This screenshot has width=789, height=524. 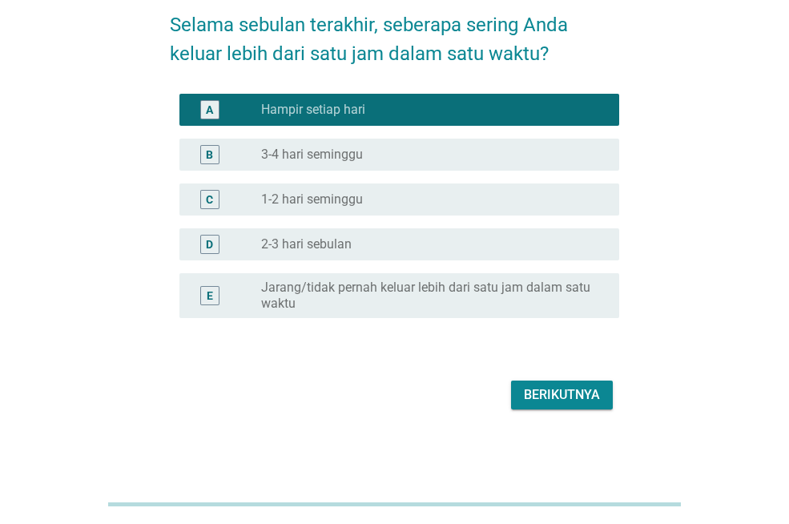 What do you see at coordinates (209, 243) in the screenshot?
I see `font: D` at bounding box center [209, 243].